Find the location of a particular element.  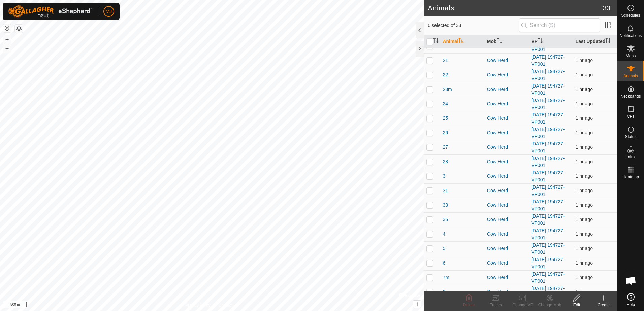

span: 31 is located at coordinates (445, 191).